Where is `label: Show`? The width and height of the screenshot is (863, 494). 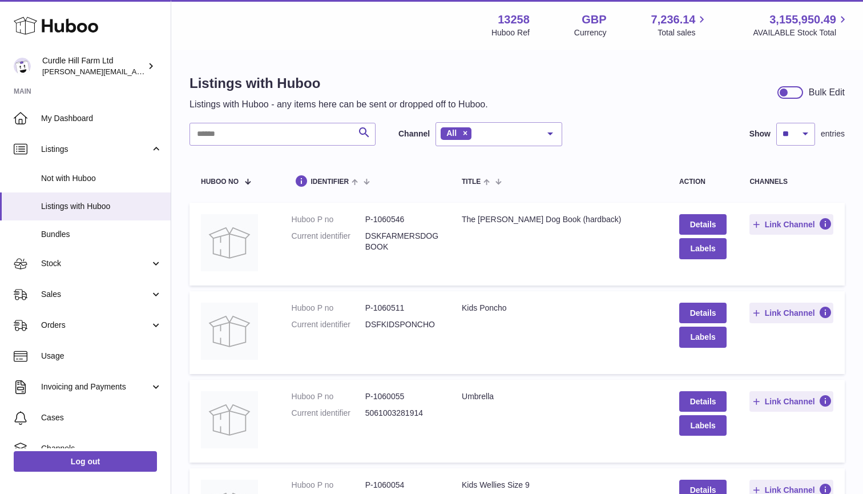 label: Show is located at coordinates (759, 134).